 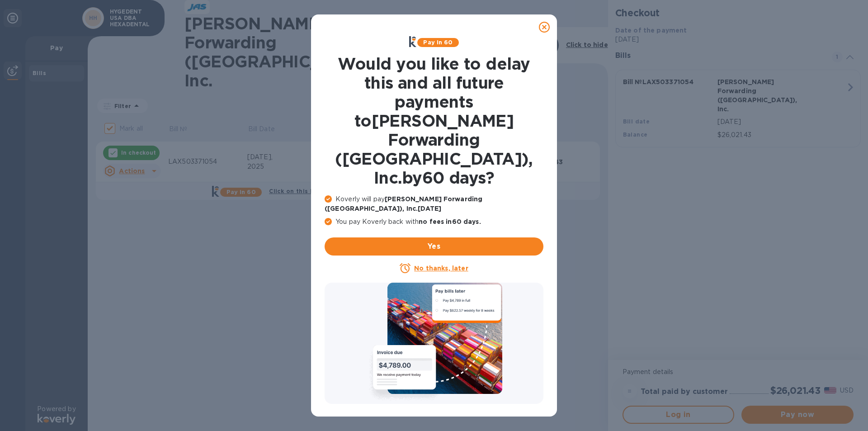 What do you see at coordinates (434, 222) in the screenshot?
I see `p: You pay Koverly back with` at bounding box center [434, 222].